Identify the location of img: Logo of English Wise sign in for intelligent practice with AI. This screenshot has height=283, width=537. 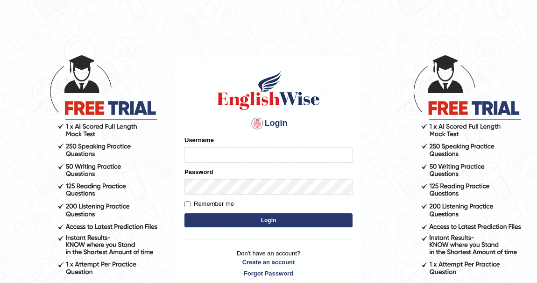
(269, 90).